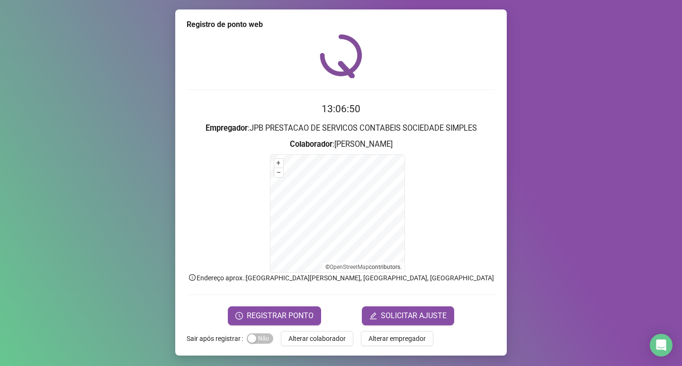 Image resolution: width=682 pixels, height=366 pixels. I want to click on li: © contributors., so click(363, 267).